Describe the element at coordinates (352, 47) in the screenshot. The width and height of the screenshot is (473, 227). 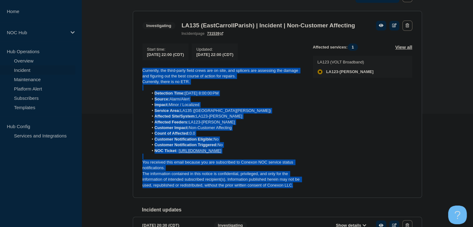
I see `span: 1` at that location.